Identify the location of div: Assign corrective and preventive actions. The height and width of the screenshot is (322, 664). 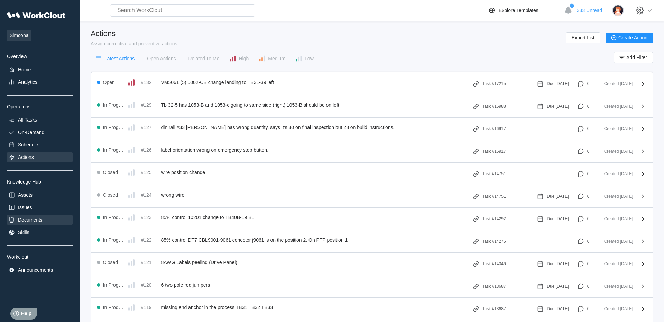
(134, 44).